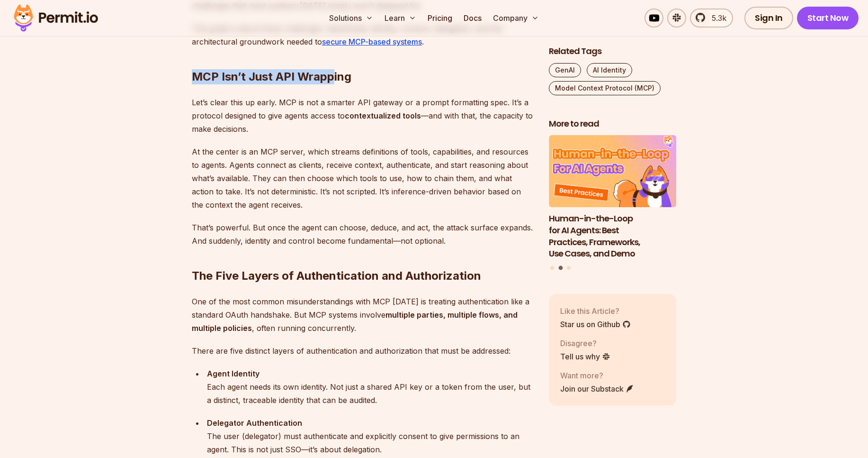 The image size is (868, 458). What do you see at coordinates (595, 311) in the screenshot?
I see `p: Like this Article?` at bounding box center [595, 311].